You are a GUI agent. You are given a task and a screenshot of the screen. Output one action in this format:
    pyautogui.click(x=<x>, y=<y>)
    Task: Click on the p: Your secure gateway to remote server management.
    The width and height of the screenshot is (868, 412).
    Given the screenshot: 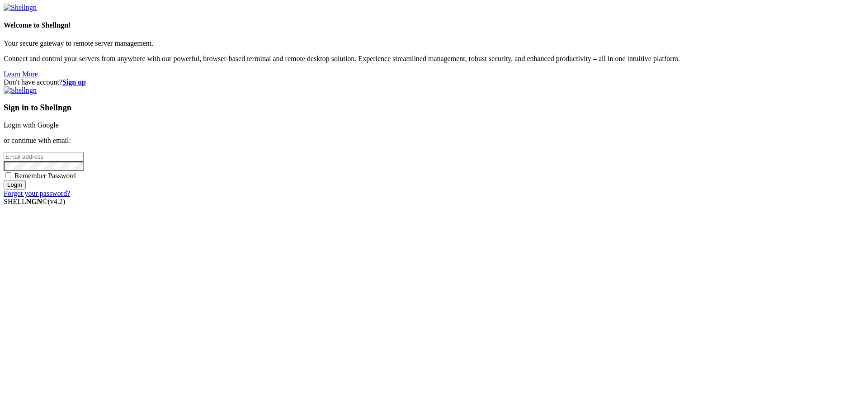 What is the action you would take?
    pyautogui.click(x=434, y=43)
    